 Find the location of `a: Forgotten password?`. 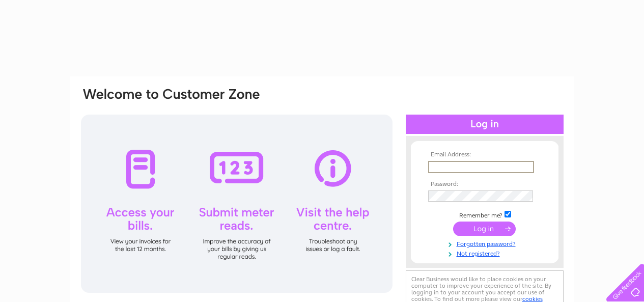

a: Forgotten password? is located at coordinates (486, 243).